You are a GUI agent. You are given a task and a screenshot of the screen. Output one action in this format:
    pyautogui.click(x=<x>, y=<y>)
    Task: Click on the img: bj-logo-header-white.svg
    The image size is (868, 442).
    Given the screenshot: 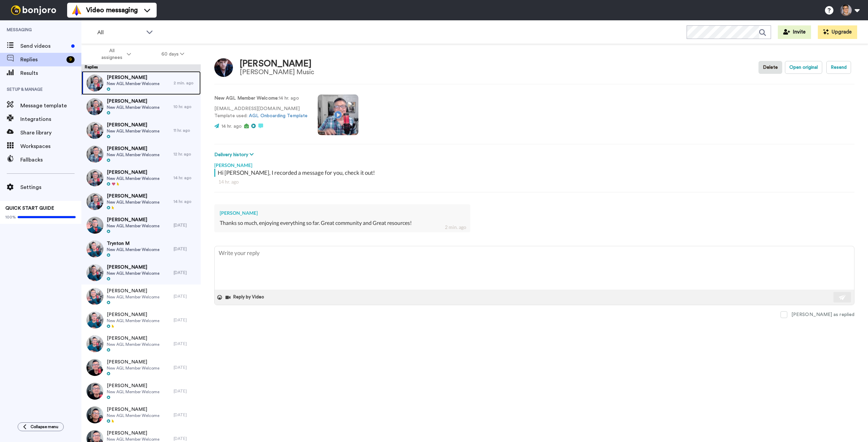 What is the action you would take?
    pyautogui.click(x=33, y=10)
    